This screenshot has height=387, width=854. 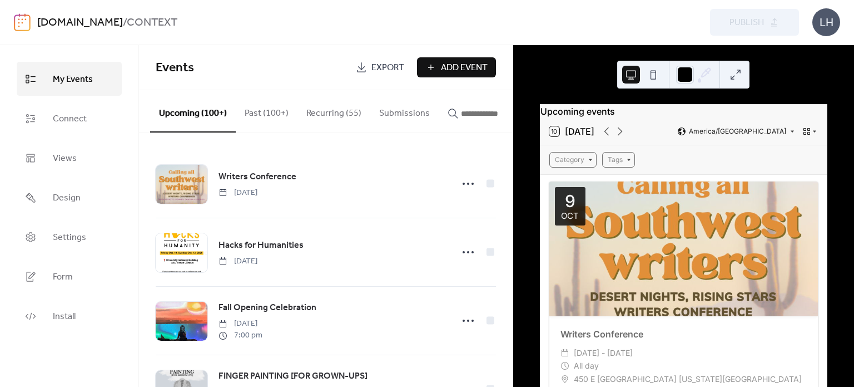 What do you see at coordinates (464, 68) in the screenshot?
I see `span: Add Event` at bounding box center [464, 68].